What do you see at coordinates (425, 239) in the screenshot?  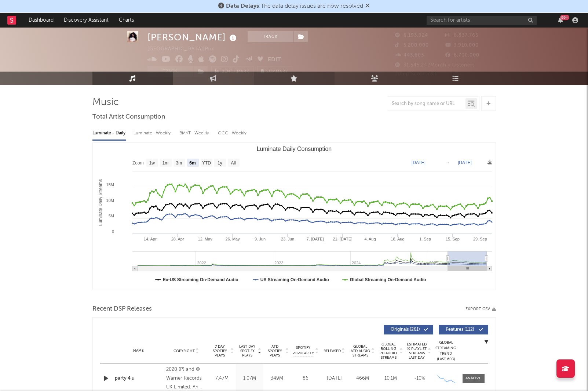 I see `text: 1. Sep` at bounding box center [425, 239].